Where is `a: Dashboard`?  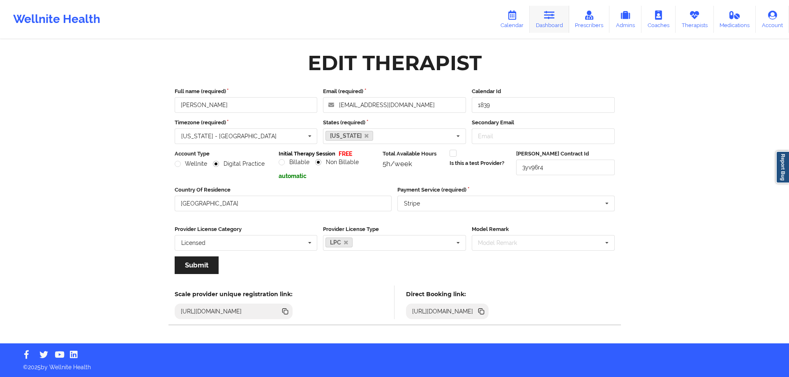
a: Dashboard is located at coordinates (549, 19).